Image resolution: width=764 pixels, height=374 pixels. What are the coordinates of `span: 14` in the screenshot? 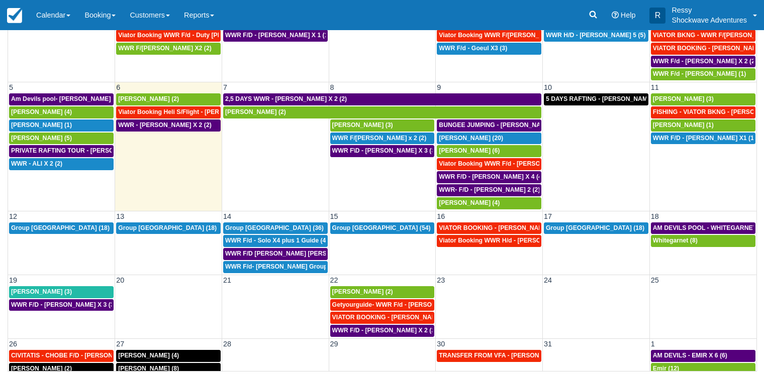 It's located at (227, 217).